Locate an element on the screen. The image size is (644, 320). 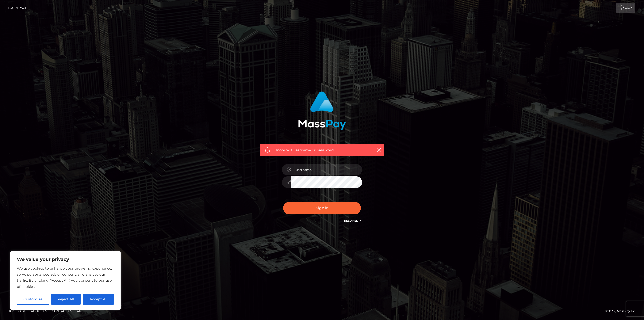
div: We value your privacy is located at coordinates (66, 280).